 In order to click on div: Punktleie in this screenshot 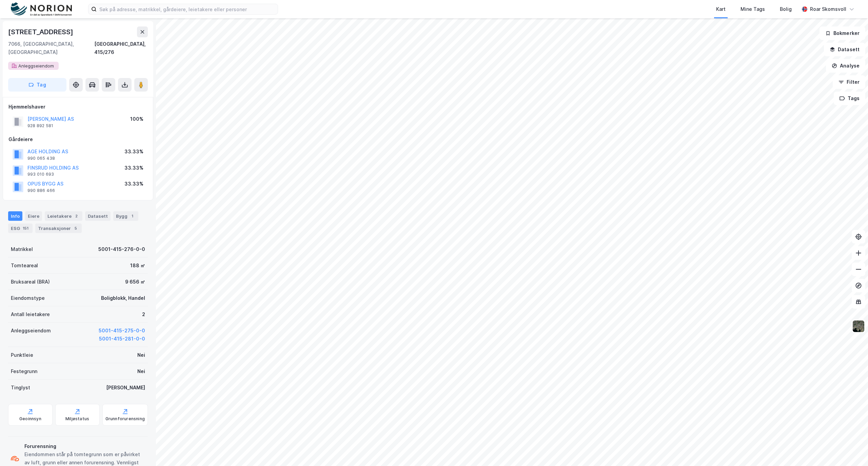, I will do `click(22, 355)`.